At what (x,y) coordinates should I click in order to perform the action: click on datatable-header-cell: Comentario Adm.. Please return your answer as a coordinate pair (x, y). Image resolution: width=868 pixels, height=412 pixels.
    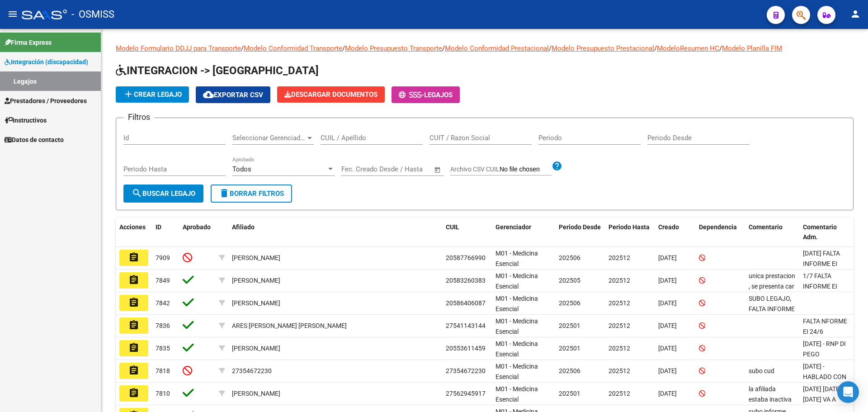
    Looking at the image, I should click on (827, 232).